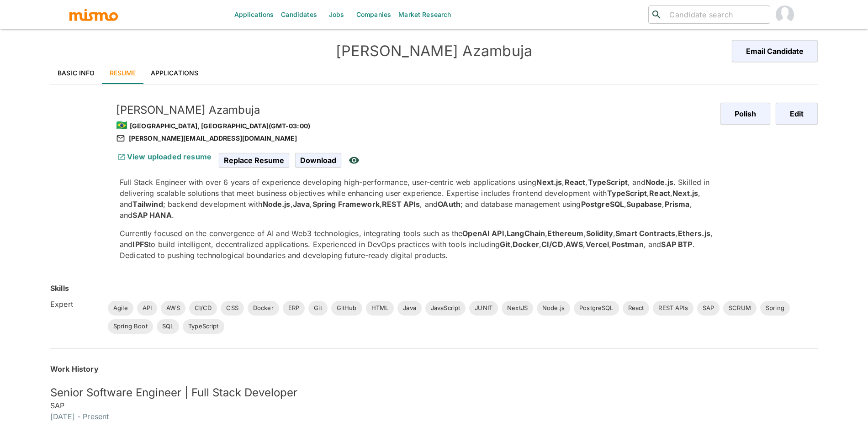  What do you see at coordinates (168, 327) in the screenshot?
I see `span: SQL` at bounding box center [168, 327].